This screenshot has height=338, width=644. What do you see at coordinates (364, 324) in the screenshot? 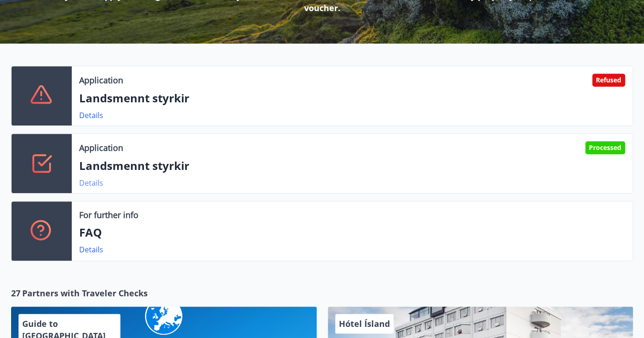
I see `span: Hótel Ísland` at bounding box center [364, 324].